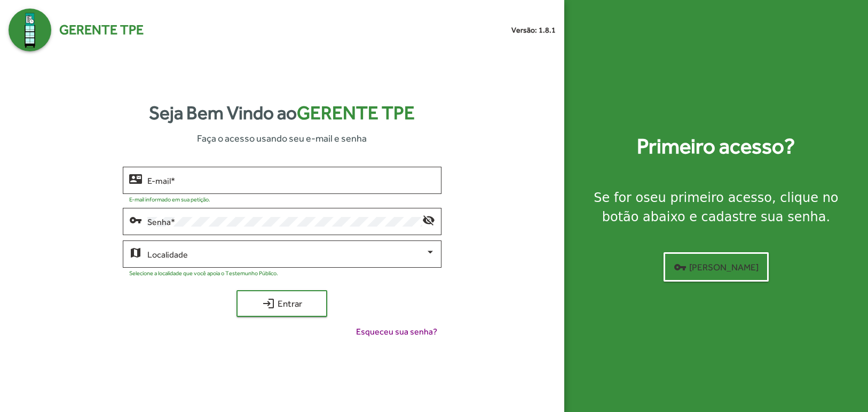 This screenshot has height=412, width=868. What do you see at coordinates (534, 30) in the screenshot?
I see `small: Versão: 1.8.1` at bounding box center [534, 30].